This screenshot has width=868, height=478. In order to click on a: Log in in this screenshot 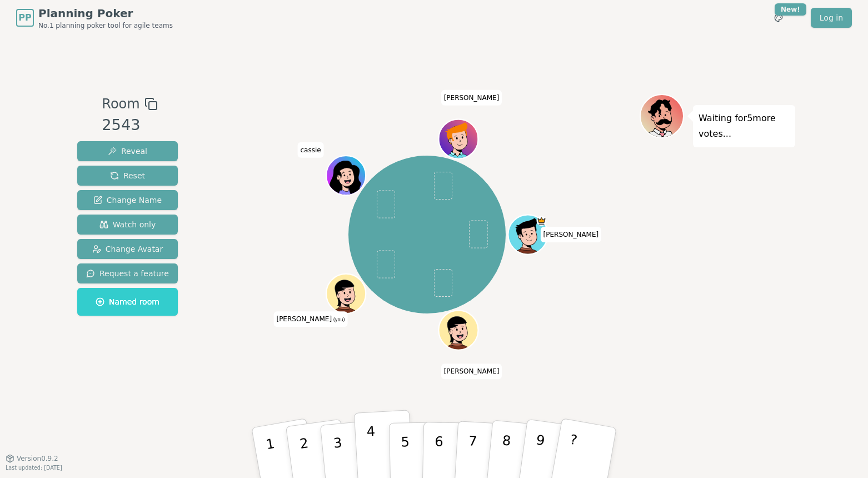, I will do `click(831, 18)`.